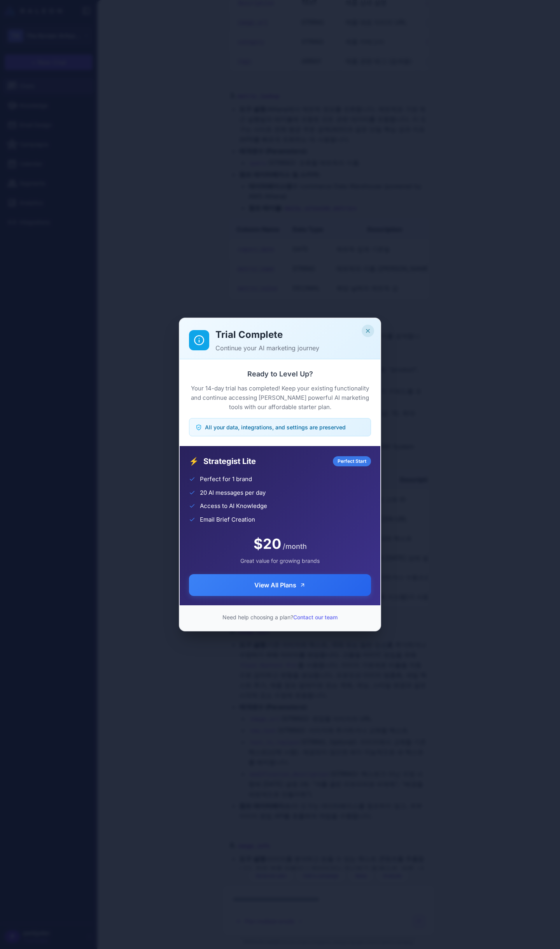 Image resolution: width=560 pixels, height=949 pixels. I want to click on p: Continue your AI marketing journey, so click(293, 348).